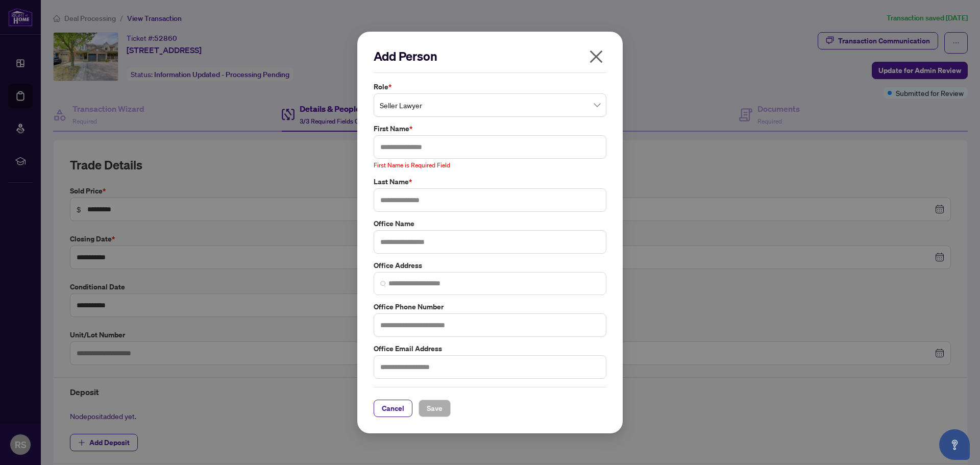 The image size is (980, 465). What do you see at coordinates (490, 87) in the screenshot?
I see `label: Role` at bounding box center [490, 87].